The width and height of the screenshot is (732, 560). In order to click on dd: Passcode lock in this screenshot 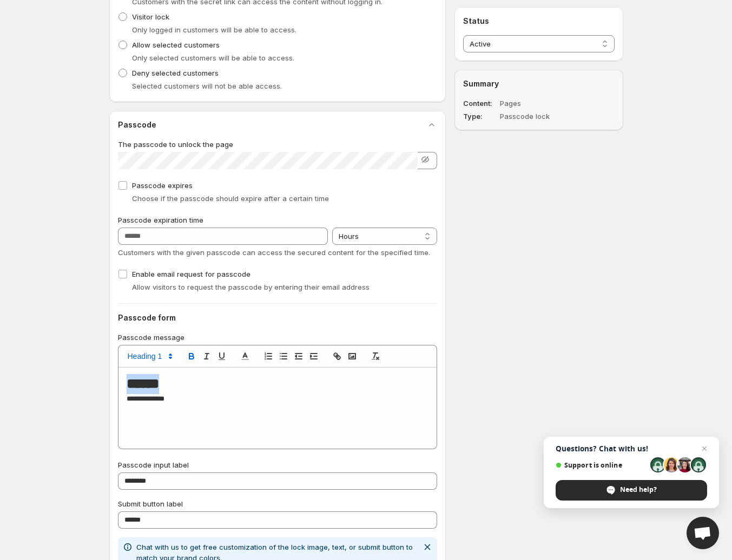, I will do `click(542, 116)`.